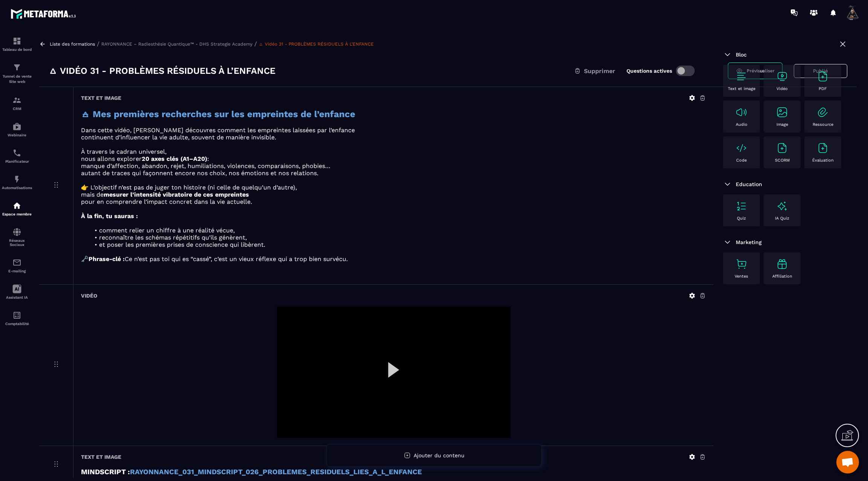  What do you see at coordinates (742, 160) in the screenshot?
I see `p: Code` at bounding box center [742, 160].